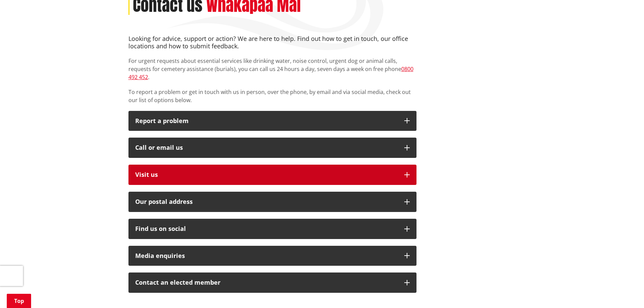 The height and width of the screenshot is (308, 644). What do you see at coordinates (272, 202) in the screenshot?
I see `button: Our postal address` at bounding box center [272, 202].